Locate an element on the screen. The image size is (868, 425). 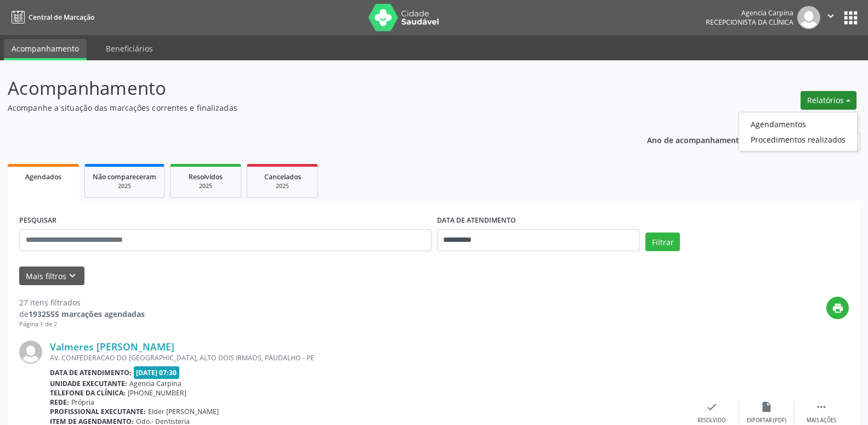
label: PESQUISAR is located at coordinates (38, 220).